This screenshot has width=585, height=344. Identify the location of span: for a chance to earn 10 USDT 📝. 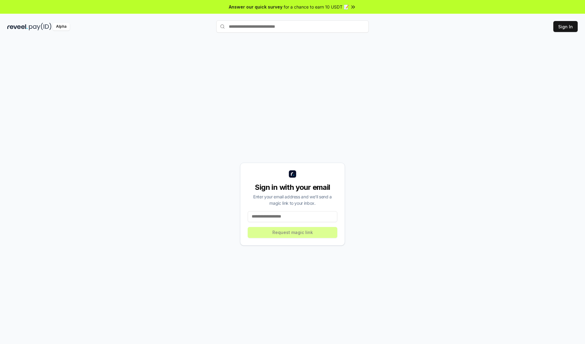
(316, 7).